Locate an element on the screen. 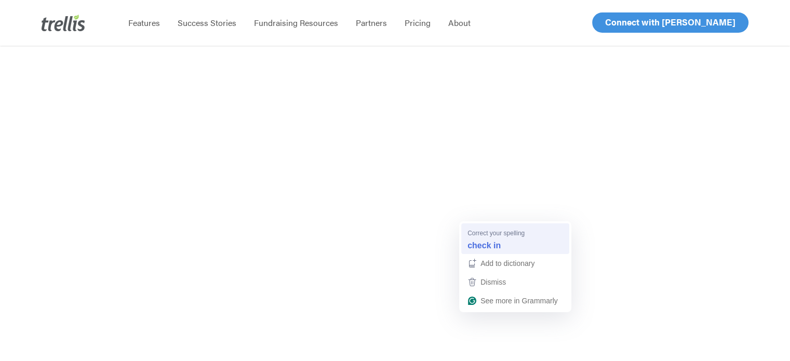 This screenshot has width=790, height=361. a: Partners is located at coordinates (372, 23).